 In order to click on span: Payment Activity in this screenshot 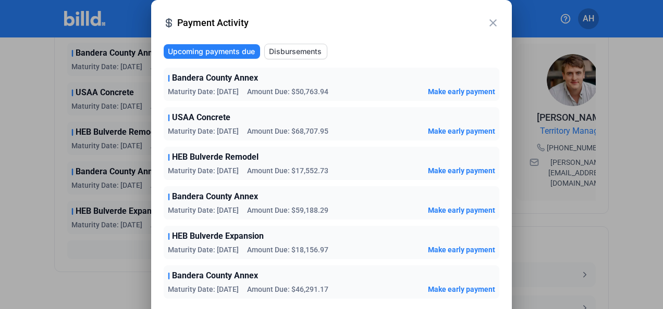, I will do `click(332, 23)`.